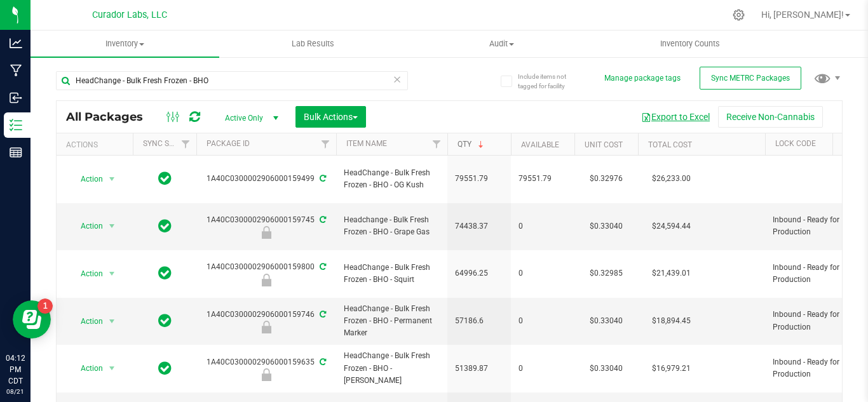  I want to click on span: HeadChange - Bulk Fresh Frozen - BHO - Permanent Marker, so click(391, 322).